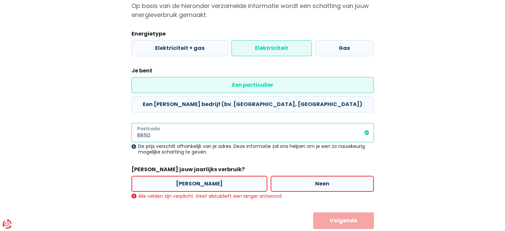  I want to click on legend: Energietype, so click(253, 35).